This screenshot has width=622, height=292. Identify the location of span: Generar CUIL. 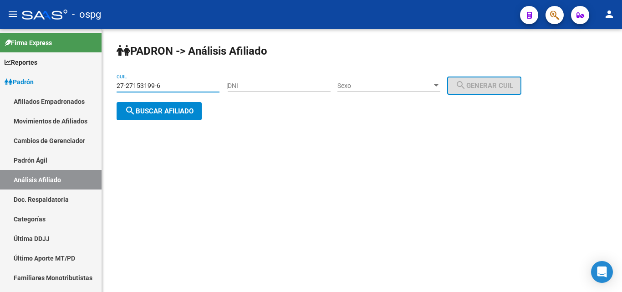
(484, 86).